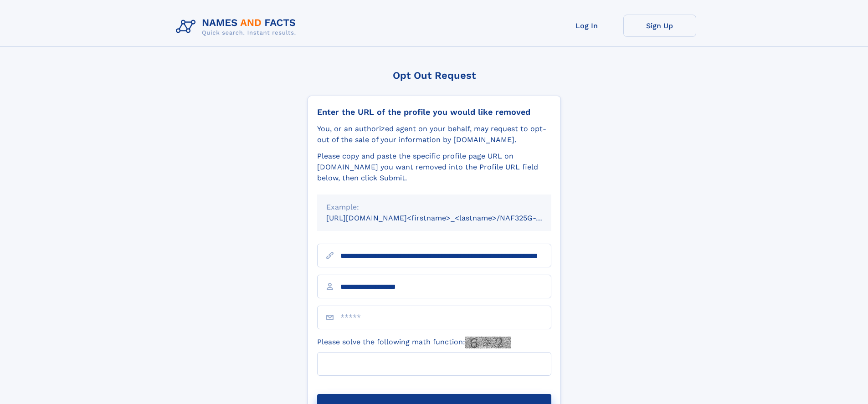 This screenshot has height=404, width=868. Describe the element at coordinates (434, 112) in the screenshot. I see `div: Enter the URL of the profile you would like removed` at that location.